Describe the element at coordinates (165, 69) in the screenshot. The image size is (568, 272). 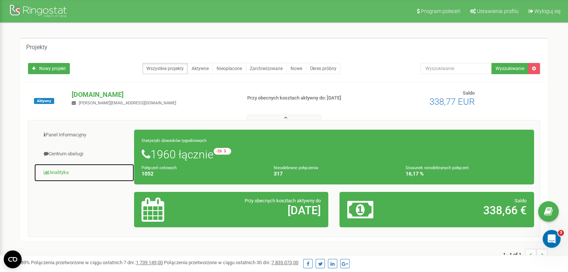
I see `a: Wszystkie projekty` at that location.